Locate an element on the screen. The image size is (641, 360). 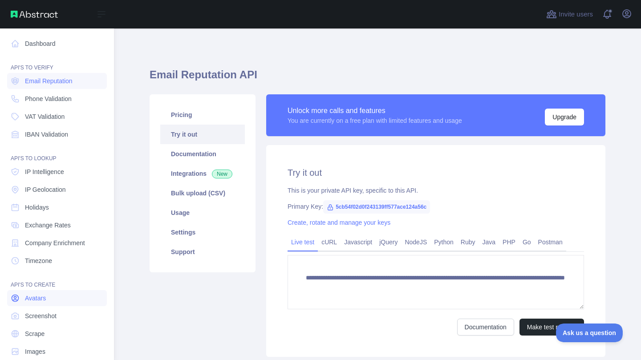
a: Java is located at coordinates (489, 242).